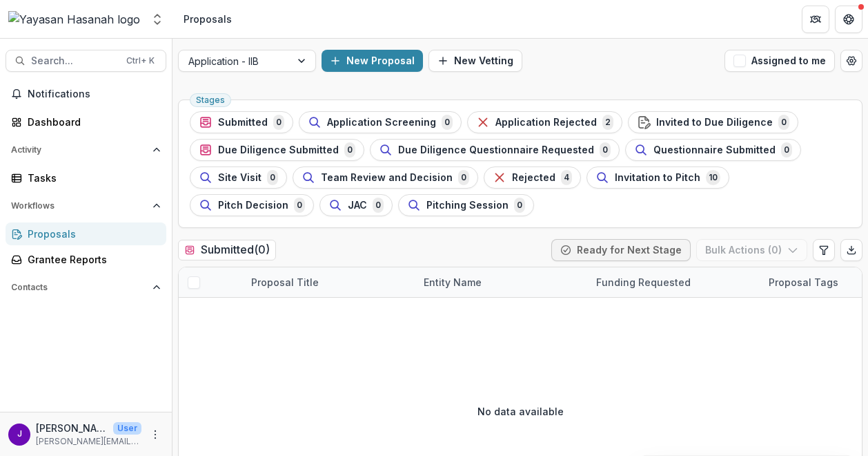  Describe the element at coordinates (380, 122) in the screenshot. I see `button: Application Screening0` at that location.